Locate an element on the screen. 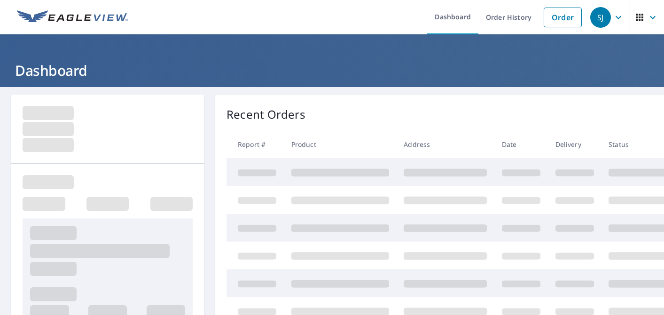 The width and height of the screenshot is (664, 315). th: Product is located at coordinates (340, 144).